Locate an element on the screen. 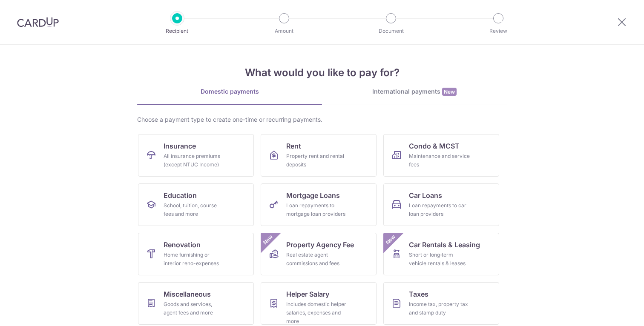  span: Helper Salary is located at coordinates (308, 294).